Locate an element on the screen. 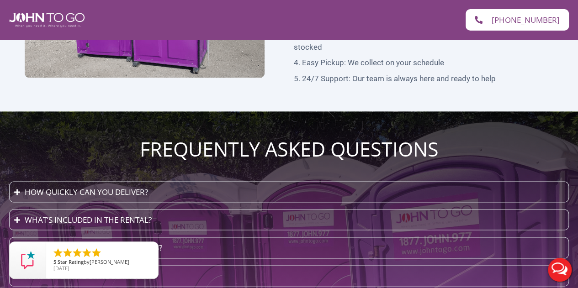 This screenshot has width=578, height=288. summary: How often are units serviced? is located at coordinates (289, 276).